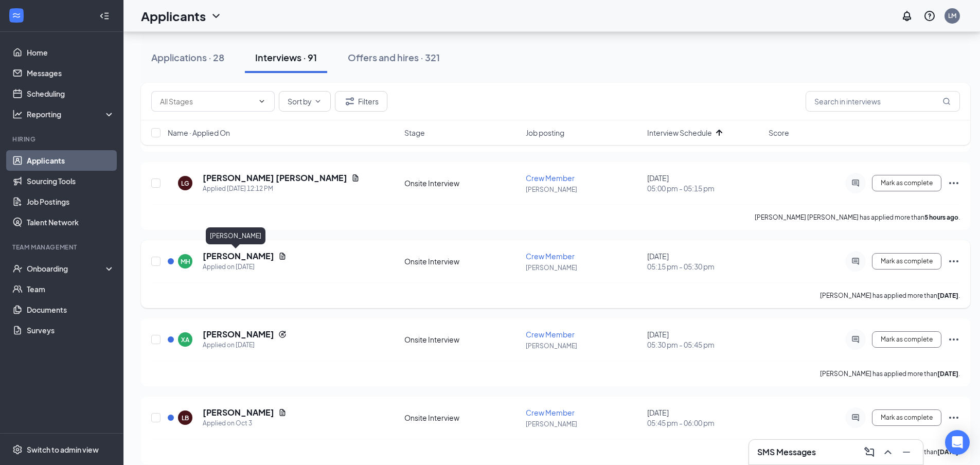 This screenshot has width=980, height=465. I want to click on div: Applied on Oct 3, so click(244, 423).